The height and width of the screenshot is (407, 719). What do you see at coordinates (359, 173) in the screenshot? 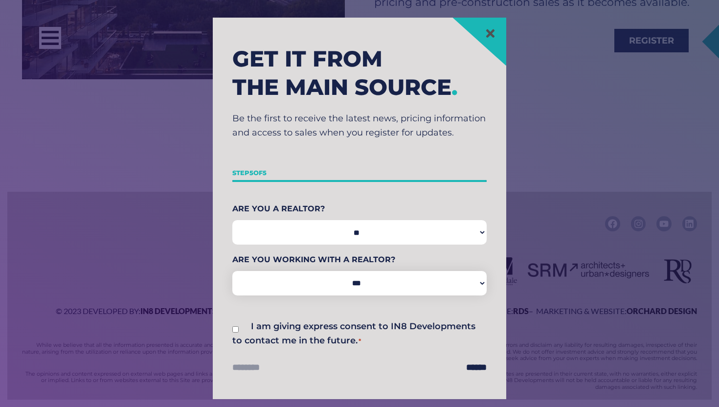
I see `p: Step of` at bounding box center [359, 173].